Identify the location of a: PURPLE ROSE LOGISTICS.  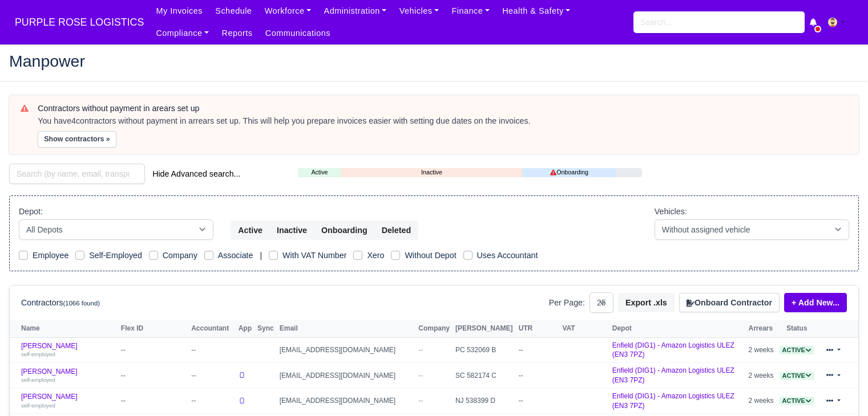
(79, 23).